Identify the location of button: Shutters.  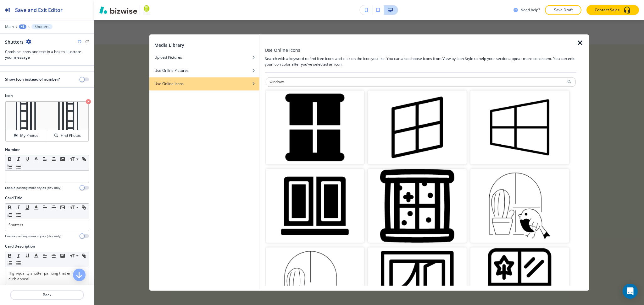
(42, 27).